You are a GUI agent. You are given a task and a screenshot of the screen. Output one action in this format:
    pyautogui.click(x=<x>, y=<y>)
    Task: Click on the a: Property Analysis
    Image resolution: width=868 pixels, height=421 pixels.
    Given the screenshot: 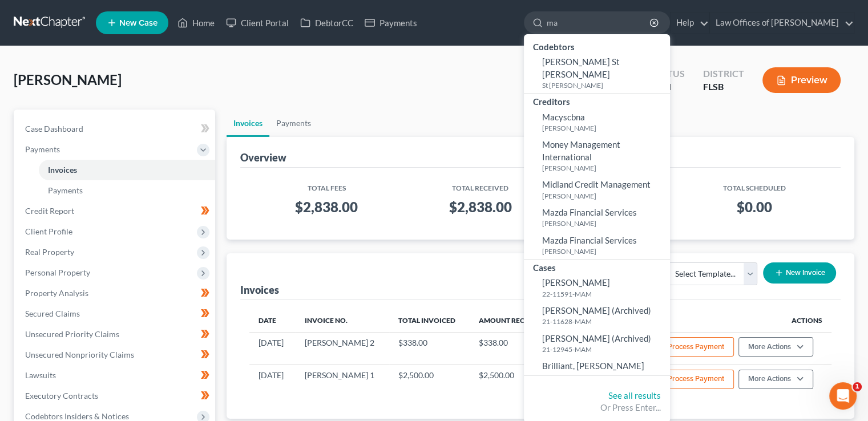 What is the action you would take?
    pyautogui.click(x=115, y=293)
    